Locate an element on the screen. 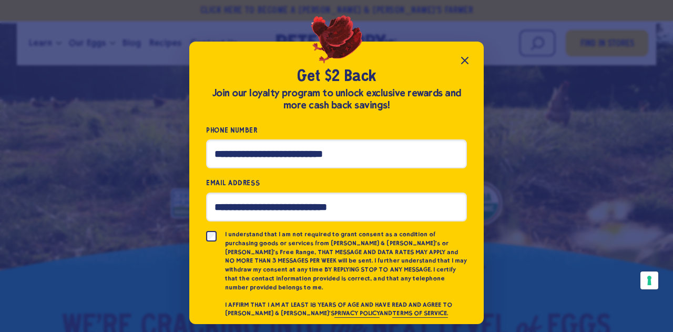  div: Join our loyalty program to unlock exclusive rewards and more cash back savings! is located at coordinates (336, 99).